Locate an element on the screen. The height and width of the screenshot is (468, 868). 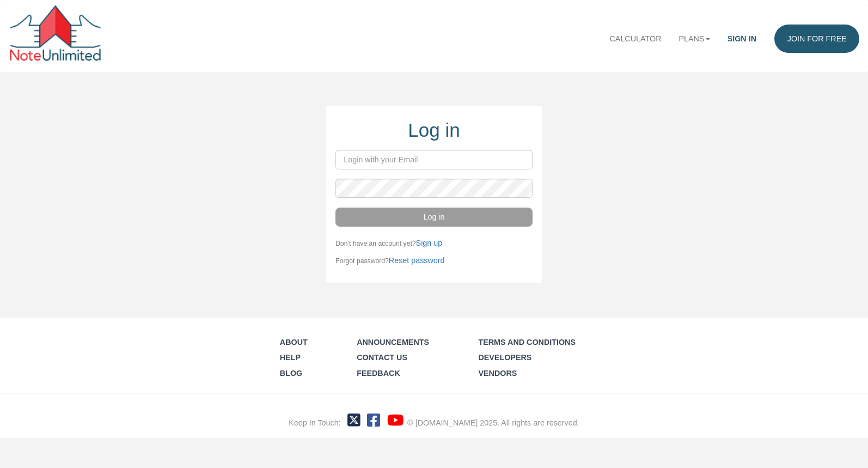
a: Sign up is located at coordinates (429, 243).